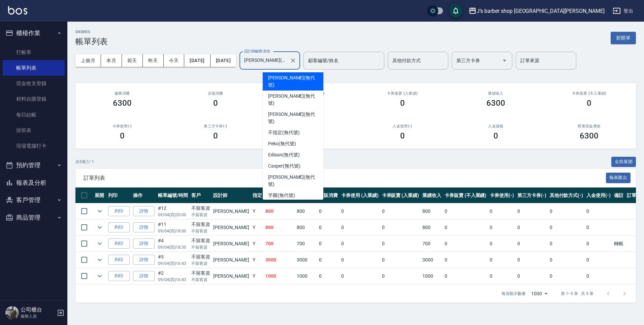 The width and height of the screenshot is (644, 325). Describe the element at coordinates (119, 227) in the screenshot. I see `button: 列印` at that location.